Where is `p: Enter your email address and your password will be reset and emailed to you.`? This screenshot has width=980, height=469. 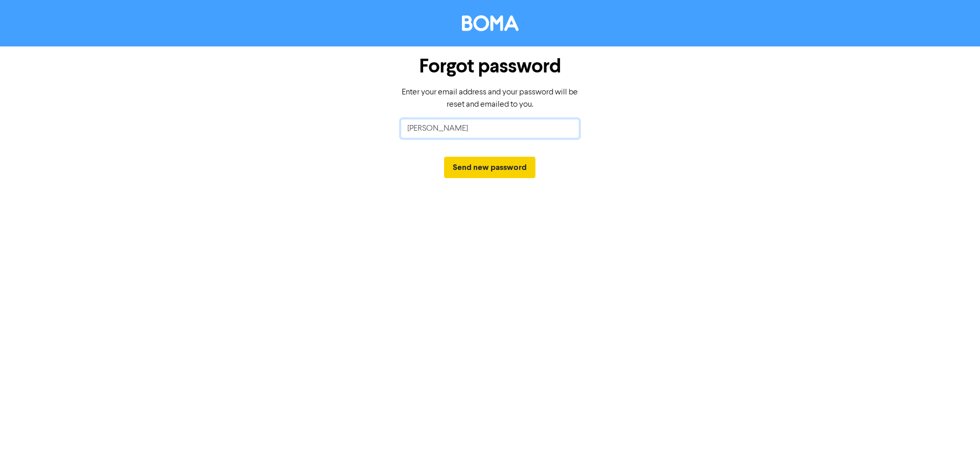 p: Enter your email address and your password will be reset and emailed to you. is located at coordinates (490, 98).